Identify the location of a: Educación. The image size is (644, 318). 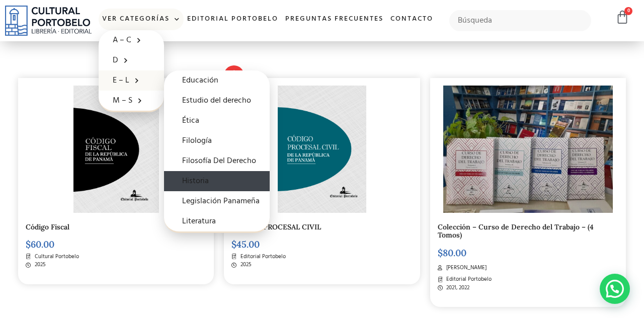
(217, 80).